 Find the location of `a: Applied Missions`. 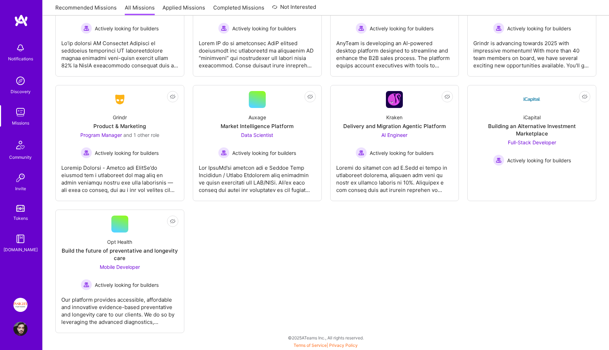

a: Applied Missions is located at coordinates (184, 10).